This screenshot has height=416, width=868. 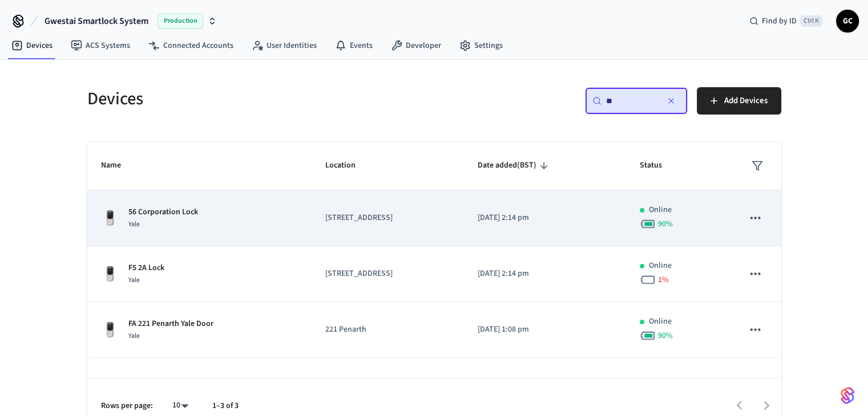 I want to click on h5: Devices, so click(x=258, y=99).